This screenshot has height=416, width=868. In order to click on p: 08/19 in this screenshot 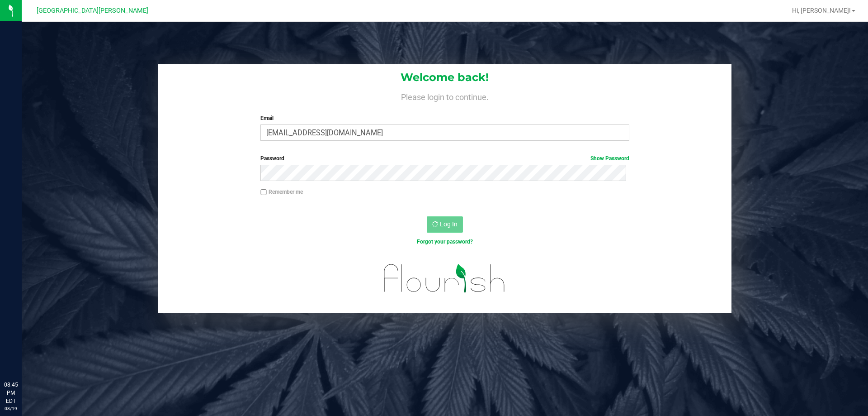, I will do `click(11, 408)`.